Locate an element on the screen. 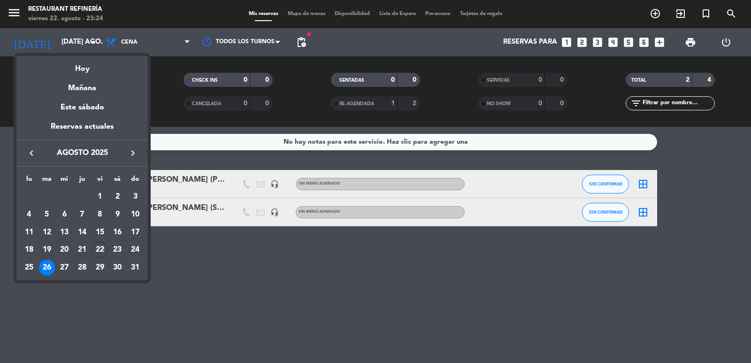 This screenshot has width=751, height=363. div: 20 is located at coordinates (64, 250).